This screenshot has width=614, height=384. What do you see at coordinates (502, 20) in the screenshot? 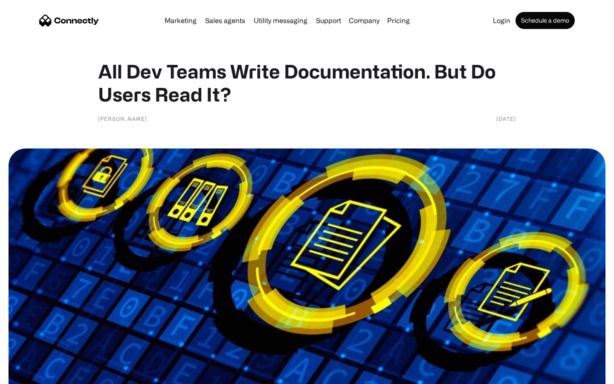
I see `a: Login` at bounding box center [502, 20].